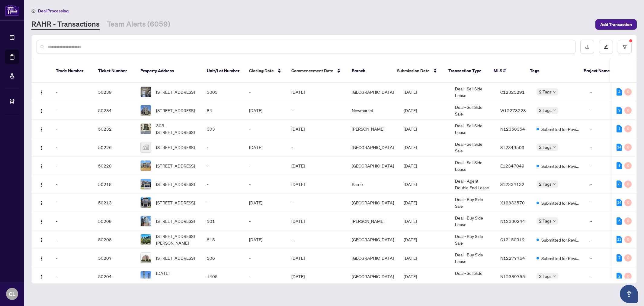 This screenshot has height=306, width=644. What do you see at coordinates (545, 91) in the screenshot?
I see `span: 2 Tags` at bounding box center [545, 91].